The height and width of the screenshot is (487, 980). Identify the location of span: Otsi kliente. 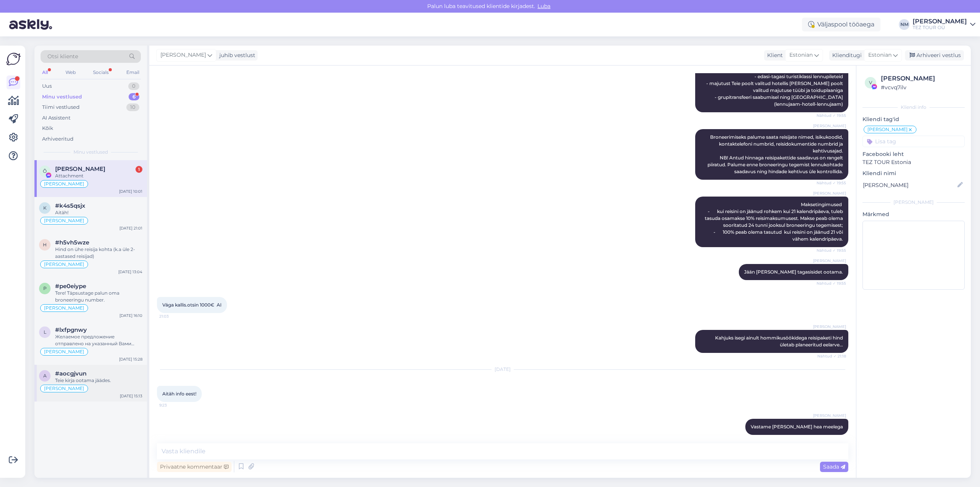
(63, 56).